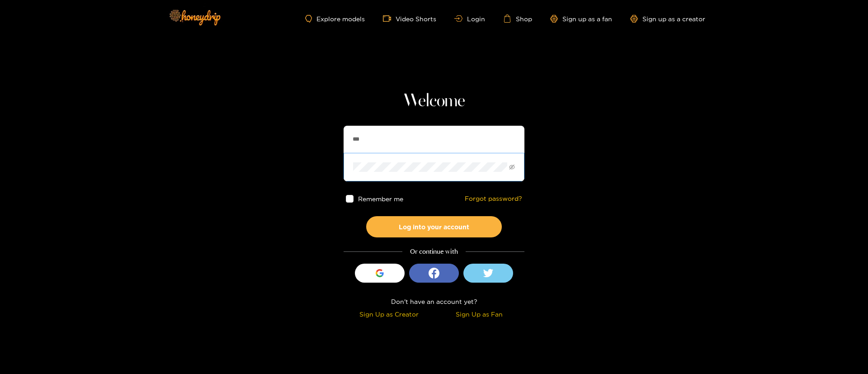 The height and width of the screenshot is (374, 868). What do you see at coordinates (389, 314) in the screenshot?
I see `div: Sign Up as Creator` at bounding box center [389, 314].